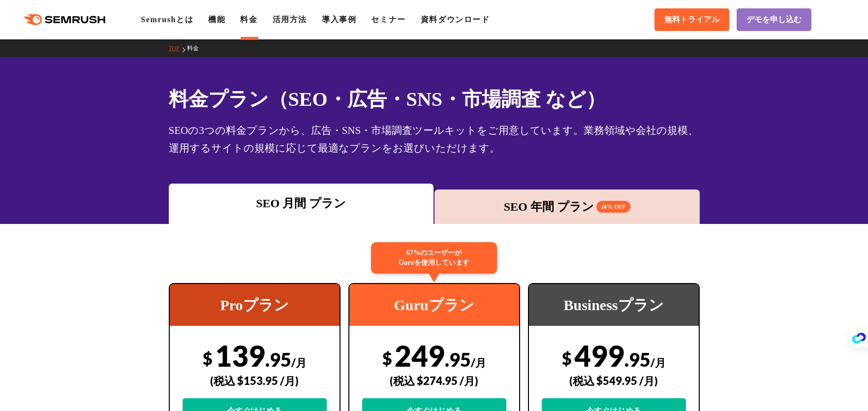 The height and width of the screenshot is (411, 868). What do you see at coordinates (774, 20) in the screenshot?
I see `span: デモを申し込む` at bounding box center [774, 20].